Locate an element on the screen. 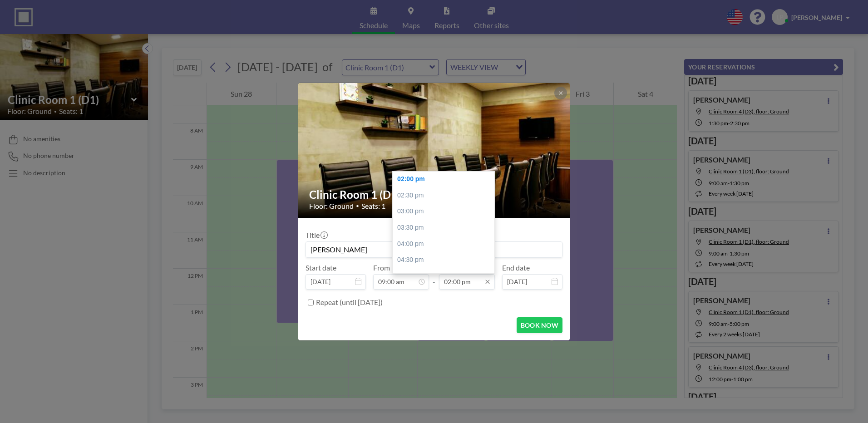  div: 04:00 pm is located at coordinates (446, 244).